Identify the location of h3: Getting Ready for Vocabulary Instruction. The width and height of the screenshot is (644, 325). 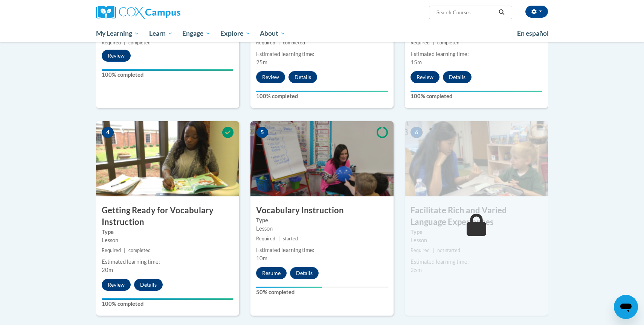
(167, 217).